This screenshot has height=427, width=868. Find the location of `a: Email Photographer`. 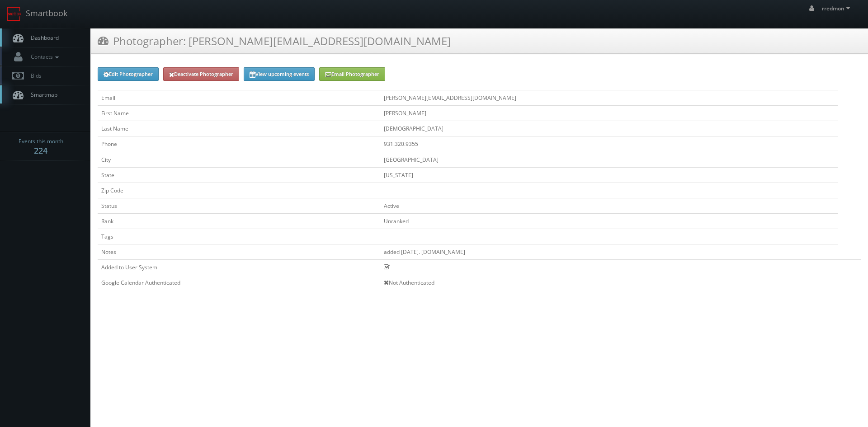

a: Email Photographer is located at coordinates (352, 74).